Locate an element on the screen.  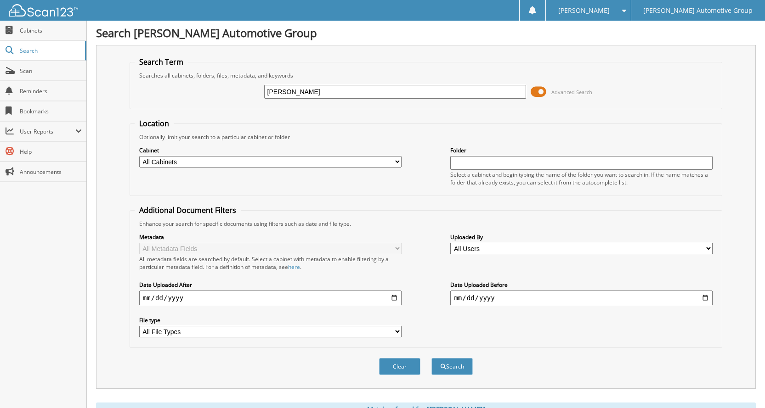
div: Searches all cabinets, folders, files, metadata, and keywords is located at coordinates (426, 75).